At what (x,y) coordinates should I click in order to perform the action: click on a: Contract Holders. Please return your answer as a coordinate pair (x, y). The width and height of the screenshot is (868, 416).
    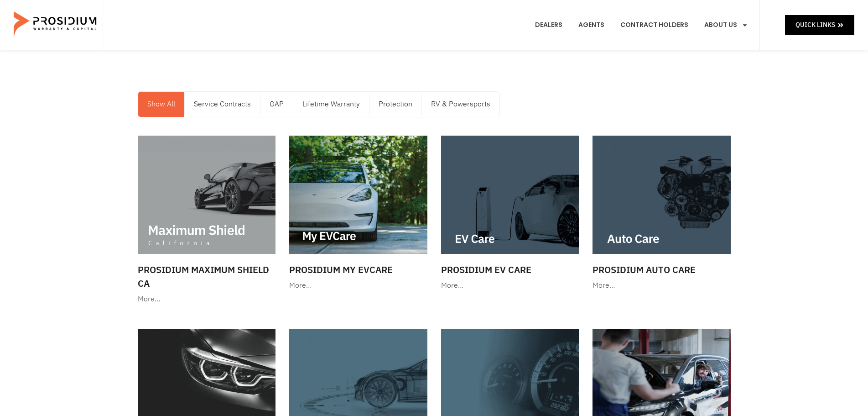
    Looking at the image, I should click on (654, 25).